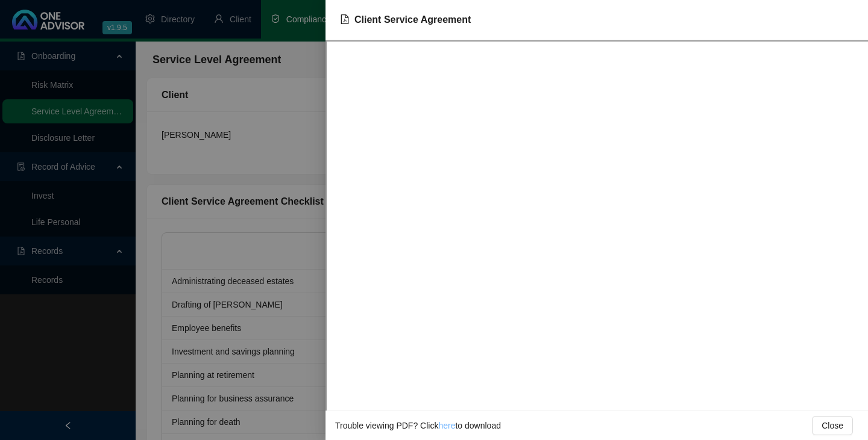 This screenshot has width=868, height=440. I want to click on span: file-pdf, so click(344, 20).